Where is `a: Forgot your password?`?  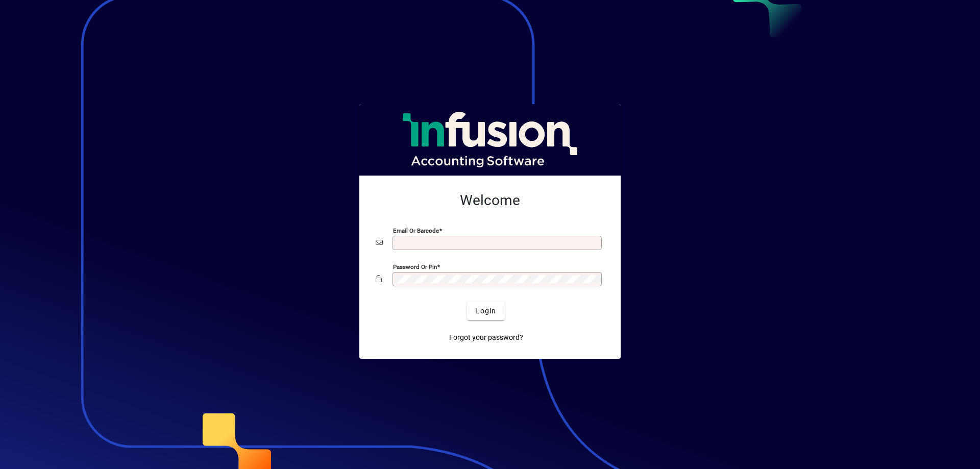 a: Forgot your password? is located at coordinates (486, 338).